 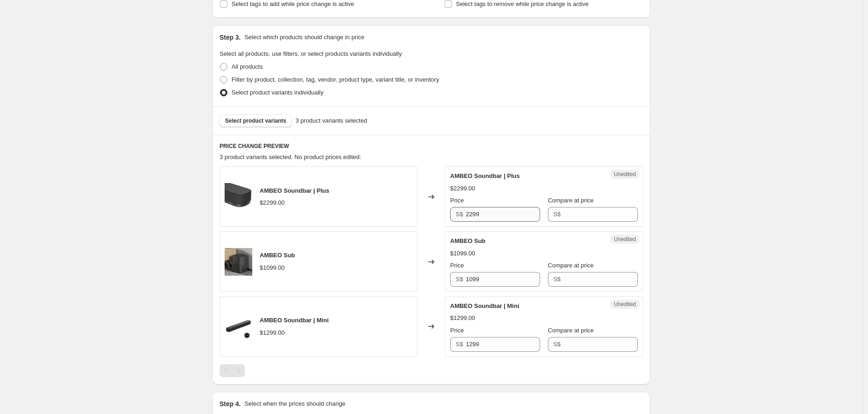 What do you see at coordinates (238, 197) in the screenshot?
I see `img: NewProject_5_80x.png` at bounding box center [238, 197].